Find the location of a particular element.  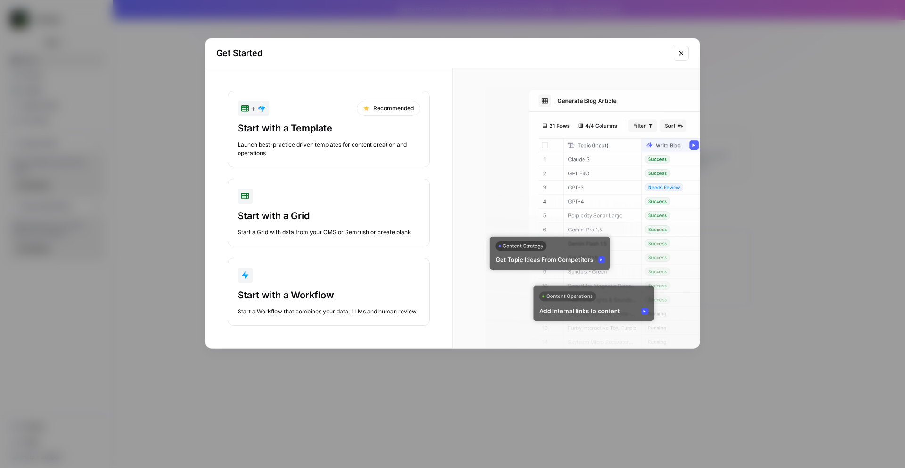

div: Launch best-practice driven templates for content creation and operations is located at coordinates (329, 149).